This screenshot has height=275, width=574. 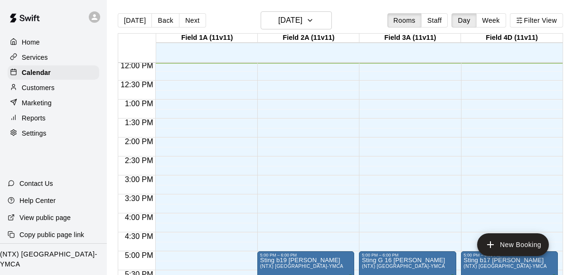 What do you see at coordinates (45, 218) in the screenshot?
I see `p: View public page` at bounding box center [45, 218].